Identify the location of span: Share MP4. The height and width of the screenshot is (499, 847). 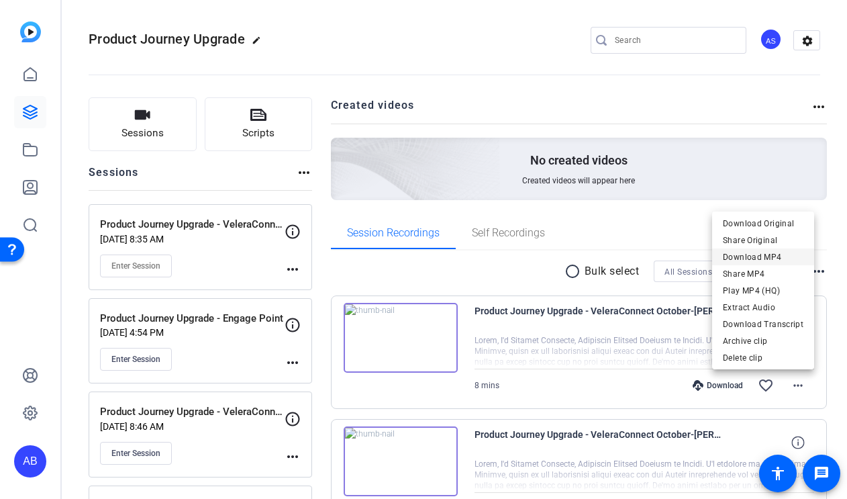
(763, 274).